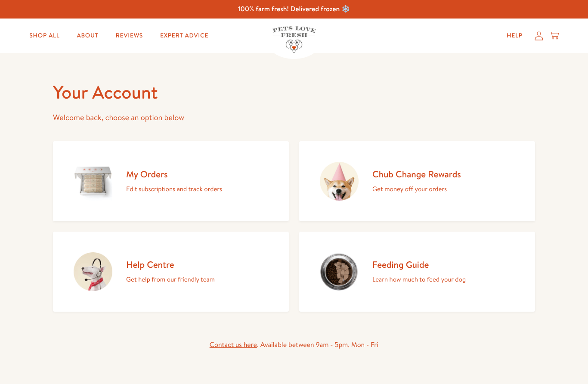 The width and height of the screenshot is (588, 384). I want to click on div: . Available between 9am - 5pm, Mon - Fri, so click(294, 344).